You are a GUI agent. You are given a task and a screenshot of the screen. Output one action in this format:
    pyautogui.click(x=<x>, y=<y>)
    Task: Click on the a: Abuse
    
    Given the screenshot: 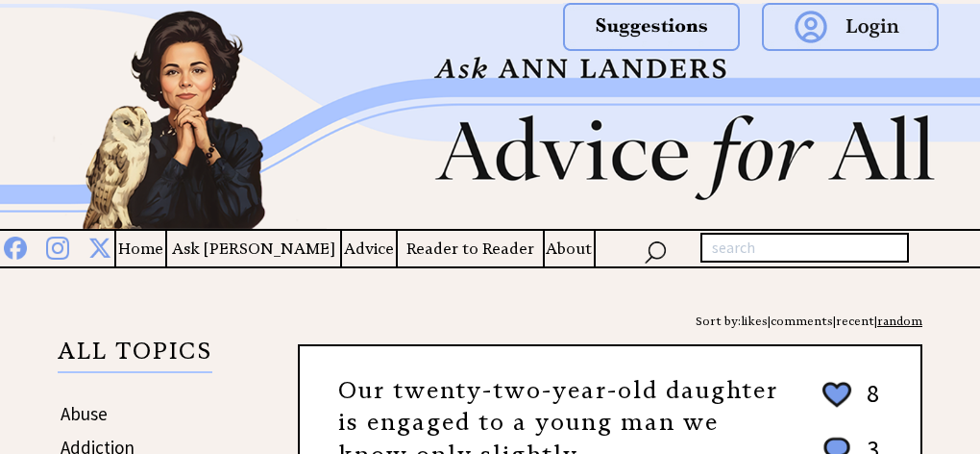 What is the action you would take?
    pyautogui.click(x=84, y=413)
    